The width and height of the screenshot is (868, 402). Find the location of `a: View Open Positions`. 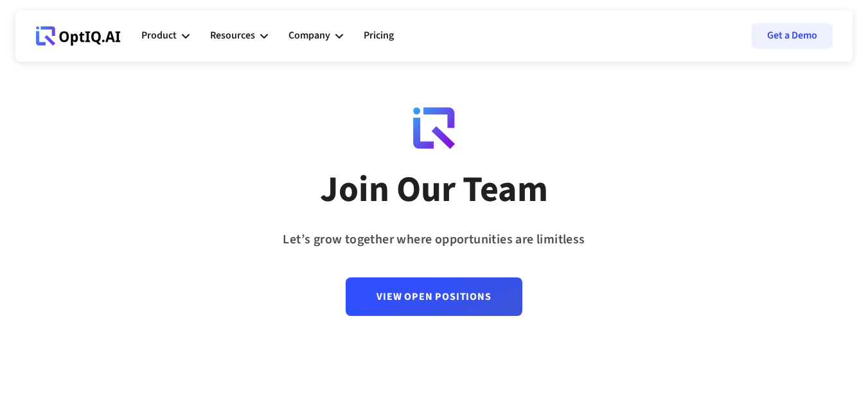

a: View Open Positions is located at coordinates (434, 297).